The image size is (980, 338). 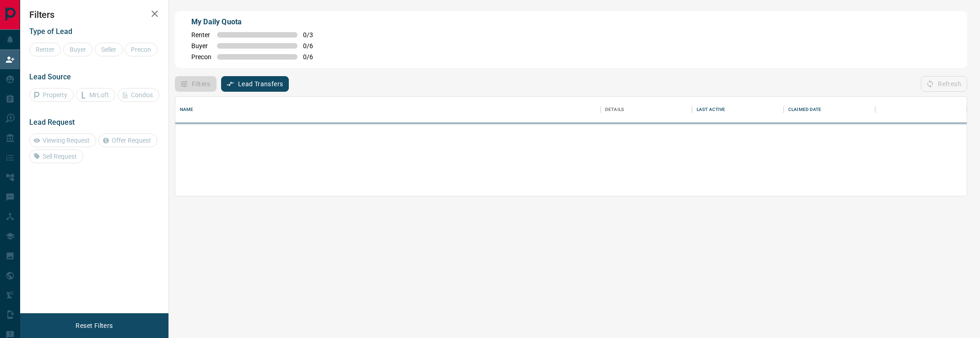 What do you see at coordinates (202, 46) in the screenshot?
I see `span: Buyer` at bounding box center [202, 46].